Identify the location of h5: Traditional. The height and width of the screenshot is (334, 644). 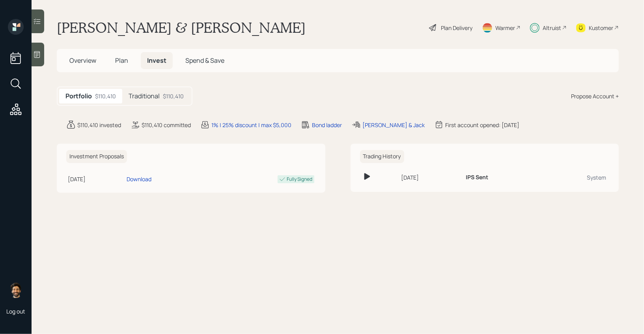
(144, 96).